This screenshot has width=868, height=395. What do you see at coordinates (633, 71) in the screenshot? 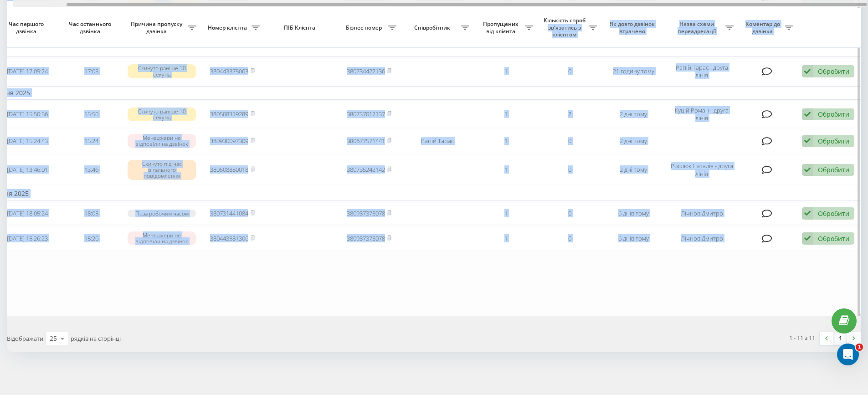
I see `td: 21 годину тому` at bounding box center [633, 71].